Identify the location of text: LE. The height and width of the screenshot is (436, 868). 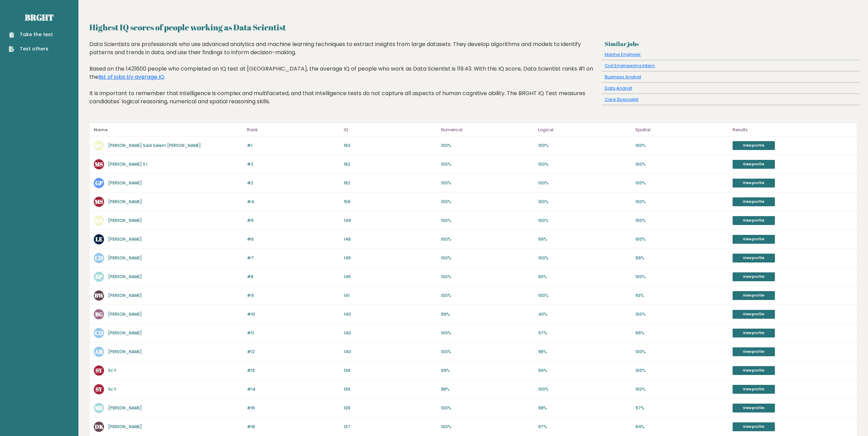
(99, 239).